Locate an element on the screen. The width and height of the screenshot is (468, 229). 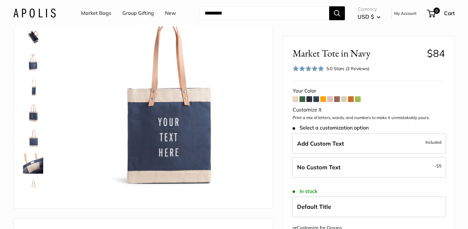
label: Add Custom Text is located at coordinates (369, 143).